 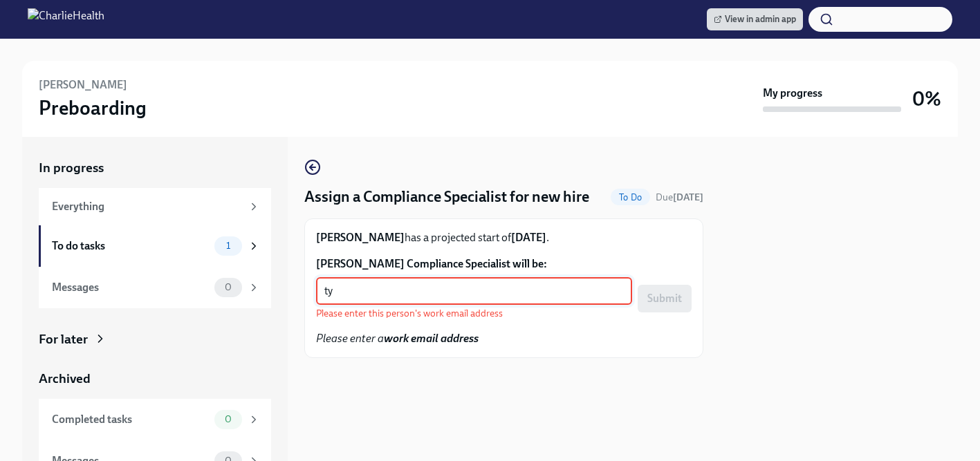 What do you see at coordinates (63, 340) in the screenshot?
I see `div: For later` at bounding box center [63, 340].